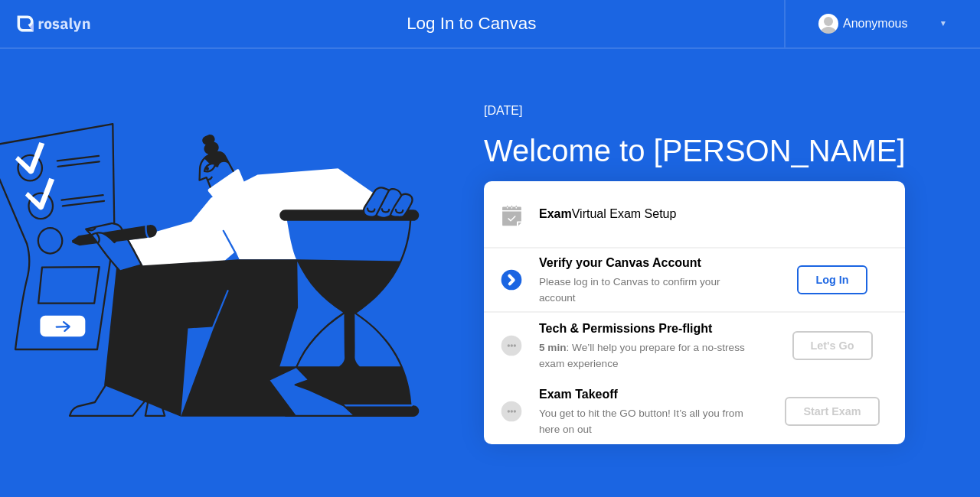 The image size is (980, 497). What do you see at coordinates (552, 348) in the screenshot?
I see `b: 5 min` at bounding box center [552, 348].